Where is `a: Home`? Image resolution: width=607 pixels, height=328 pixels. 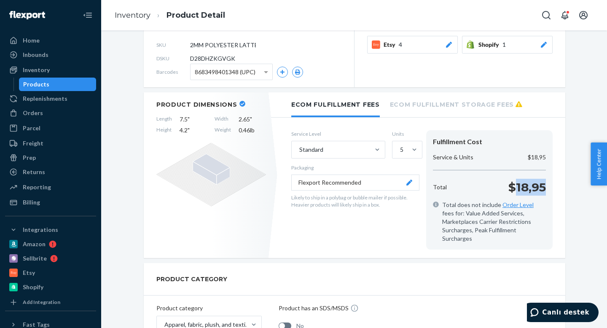
a: Home is located at coordinates (51, 40).